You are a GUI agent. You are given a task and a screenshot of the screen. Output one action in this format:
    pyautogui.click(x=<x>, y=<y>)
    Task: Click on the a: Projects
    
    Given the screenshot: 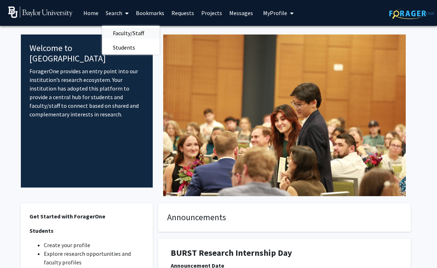 What is the action you would take?
    pyautogui.click(x=211, y=13)
    